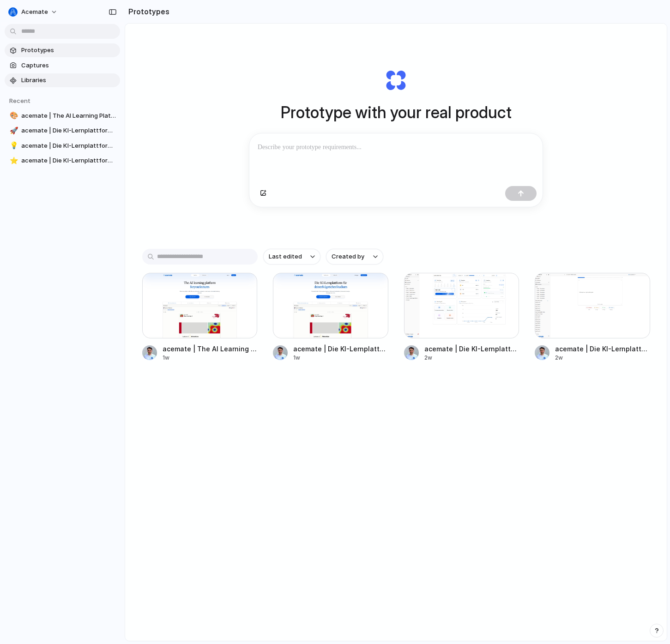  Describe the element at coordinates (62, 116) in the screenshot. I see `a: 🎨acemate | The AI Learning Platform for Students and Educators` at that location.